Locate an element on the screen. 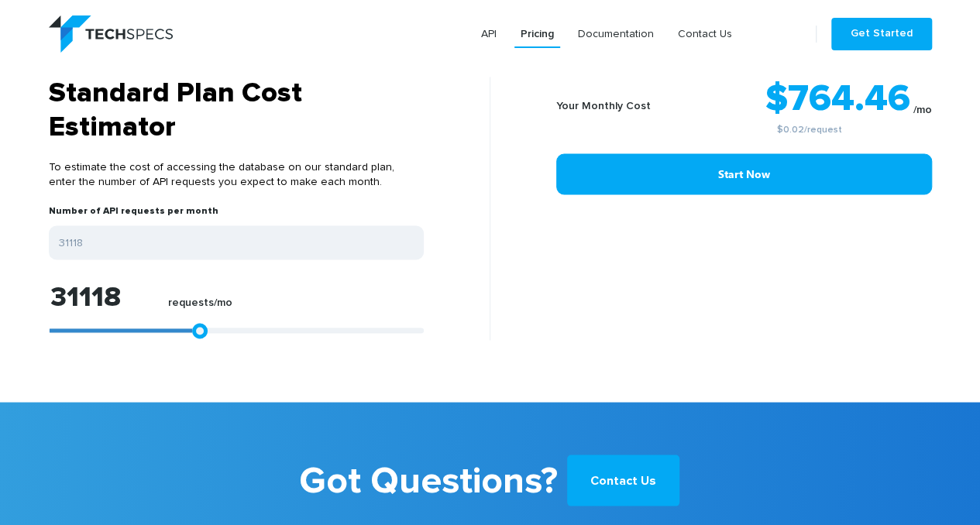 Image resolution: width=980 pixels, height=525 pixels. a: Start Now is located at coordinates (743, 174).